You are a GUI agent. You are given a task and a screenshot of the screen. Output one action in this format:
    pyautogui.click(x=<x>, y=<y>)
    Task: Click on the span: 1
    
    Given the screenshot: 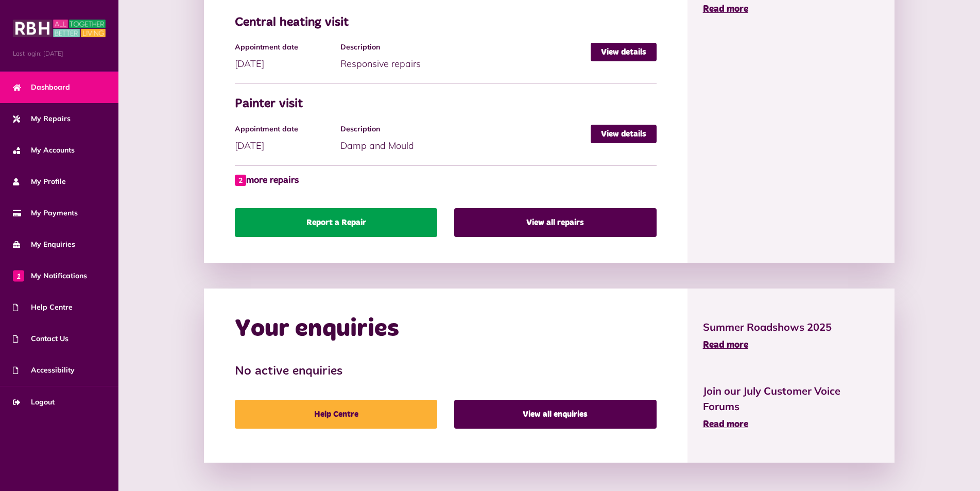 What is the action you would take?
    pyautogui.click(x=19, y=276)
    